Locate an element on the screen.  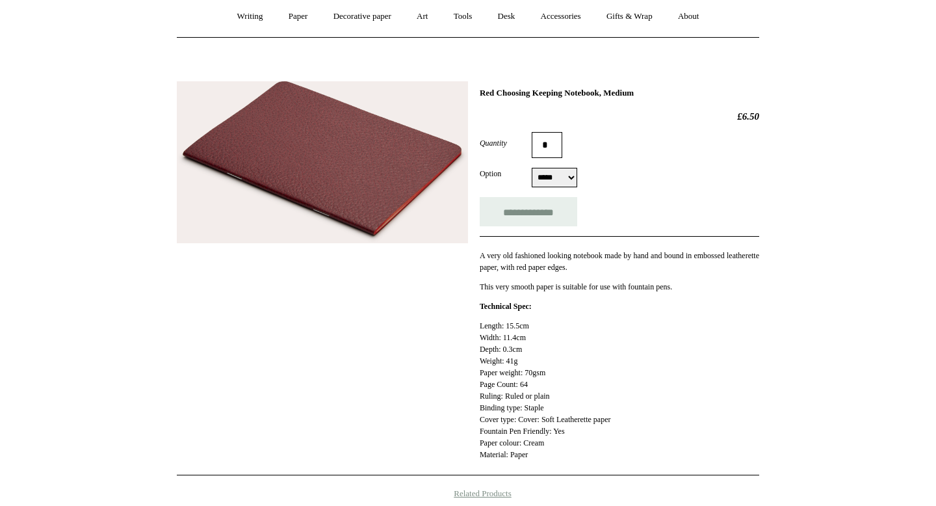
p: Length: 15.5cm Width: 11.4cm Depth: 0.3cm Weight: 41g Paper weight: 70gsm Page Count: 64 Ruling: ... is located at coordinates (620, 390).